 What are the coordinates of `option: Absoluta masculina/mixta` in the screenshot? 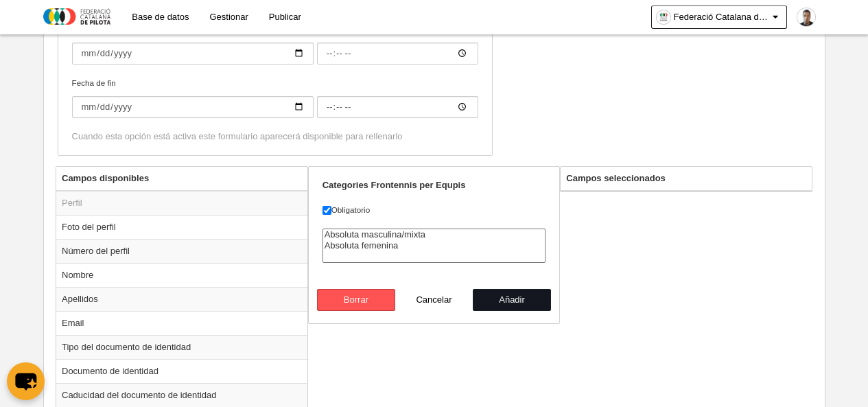 It's located at (434, 234).